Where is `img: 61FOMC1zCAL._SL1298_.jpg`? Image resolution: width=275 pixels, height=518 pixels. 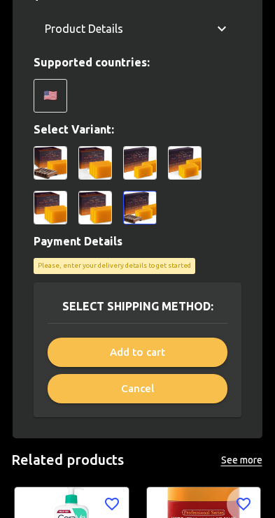
img: 61FOMC1zCAL._SL1298_.jpg is located at coordinates (185, 163).